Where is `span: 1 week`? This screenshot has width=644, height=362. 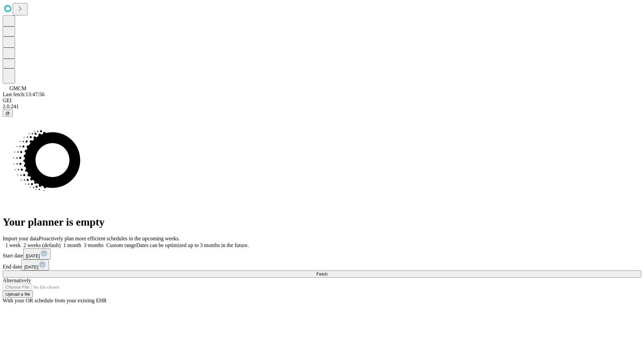 span: 1 week is located at coordinates (13, 245).